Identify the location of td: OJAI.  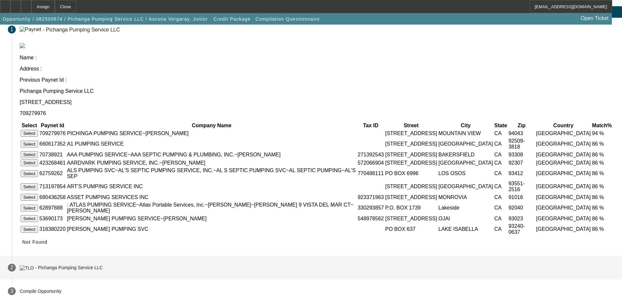
(466, 218).